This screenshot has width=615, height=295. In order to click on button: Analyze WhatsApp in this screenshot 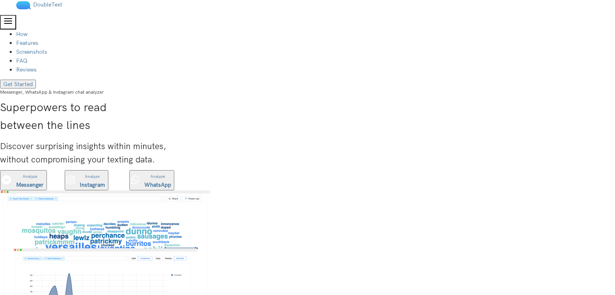, I will do `click(152, 180)`.